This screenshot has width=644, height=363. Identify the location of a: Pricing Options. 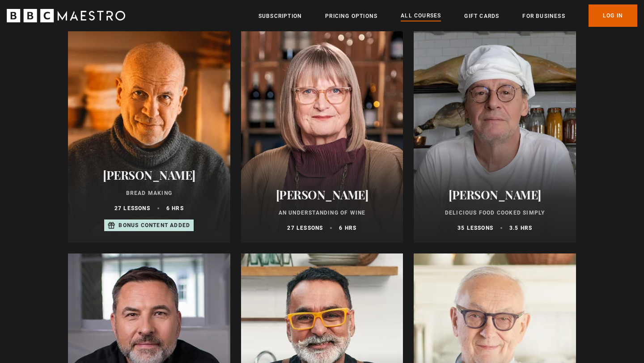
(351, 16).